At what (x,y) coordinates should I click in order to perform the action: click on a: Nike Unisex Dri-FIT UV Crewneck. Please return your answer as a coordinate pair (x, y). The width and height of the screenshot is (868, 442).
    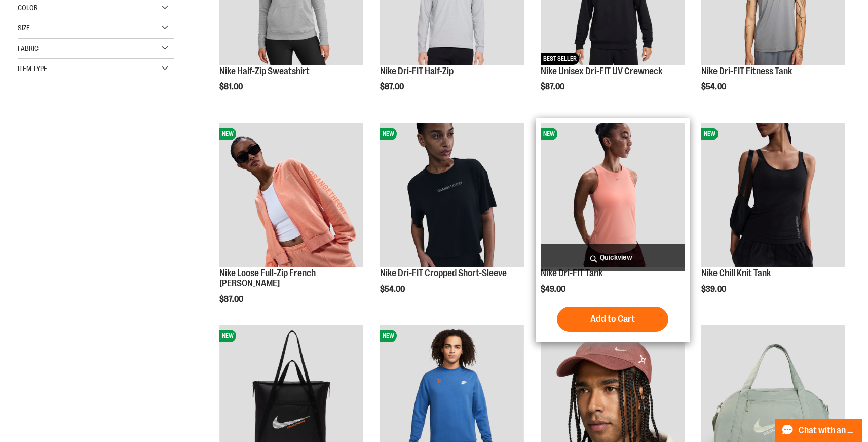
    Looking at the image, I should click on (602, 71).